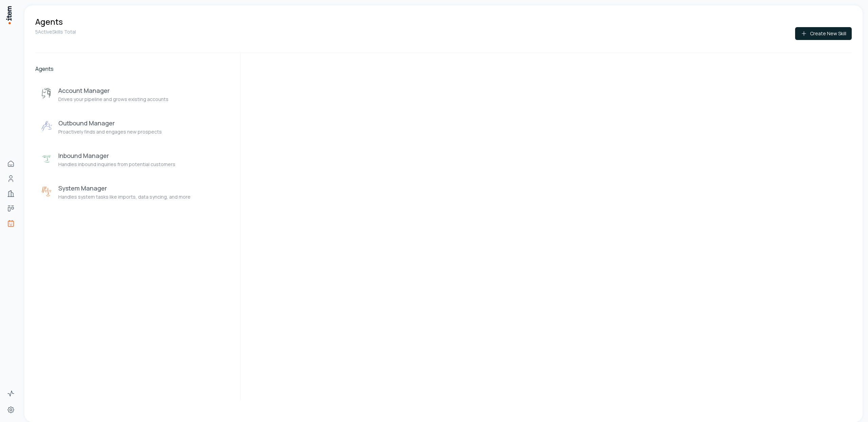 Image resolution: width=868 pixels, height=422 pixels. Describe the element at coordinates (11, 393) in the screenshot. I see `a: Activity` at that location.